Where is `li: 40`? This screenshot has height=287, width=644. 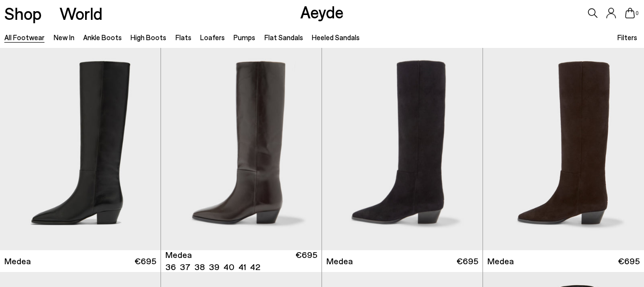 li: 40 is located at coordinates (229, 267).